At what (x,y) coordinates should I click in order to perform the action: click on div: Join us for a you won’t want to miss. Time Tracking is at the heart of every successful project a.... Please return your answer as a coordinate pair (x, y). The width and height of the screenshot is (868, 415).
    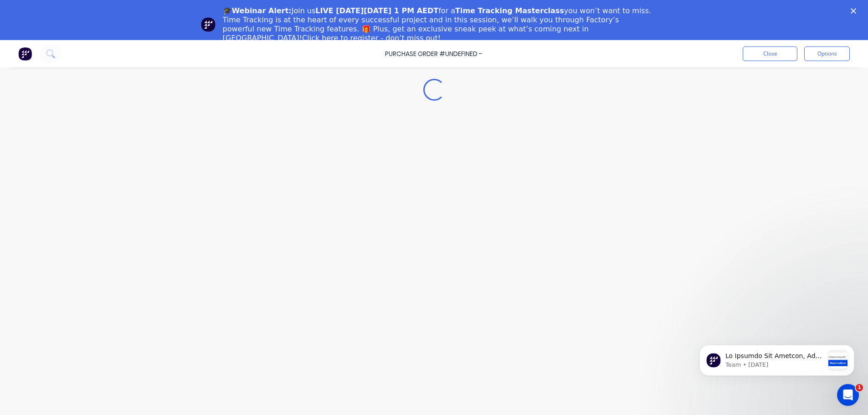
    Looking at the image, I should click on (438, 25).